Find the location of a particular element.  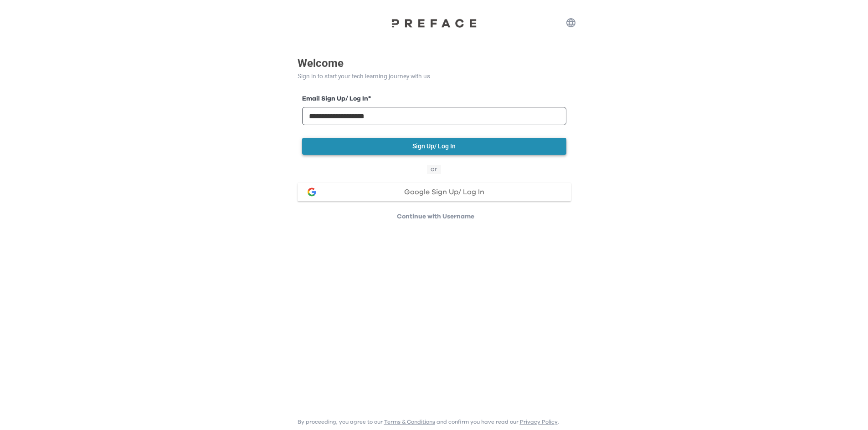

p: Continue with Username is located at coordinates (435, 217).